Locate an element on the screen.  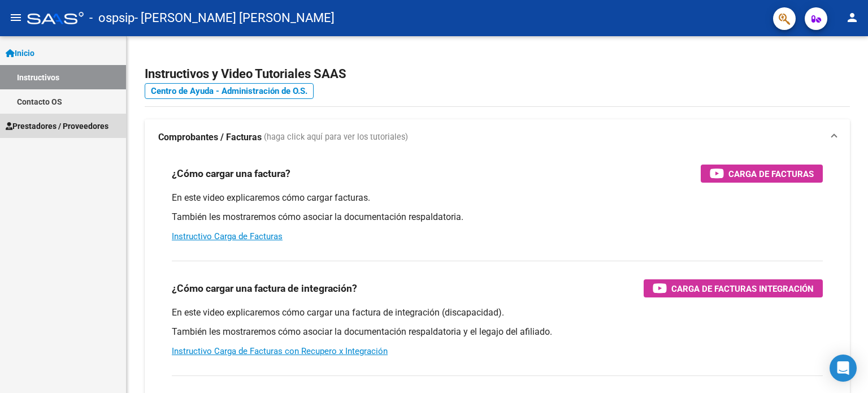
h2: Instructivos y Video Tutoriales SAAS is located at coordinates (497, 74).